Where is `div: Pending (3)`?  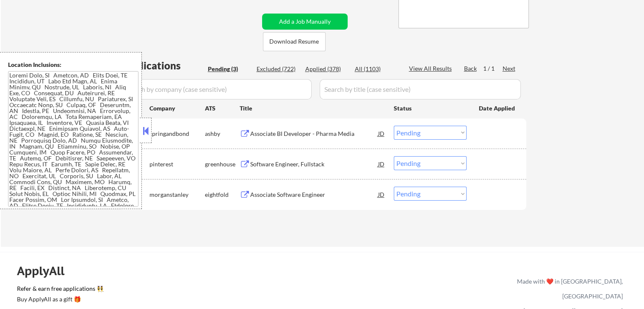
div: Pending (3) is located at coordinates (229, 69).